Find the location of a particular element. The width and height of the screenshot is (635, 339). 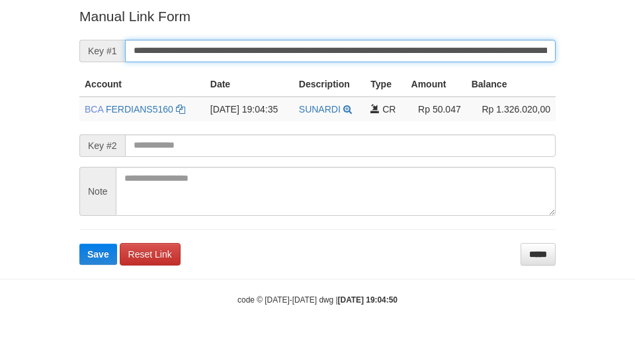

th: Account is located at coordinates (142, 84).